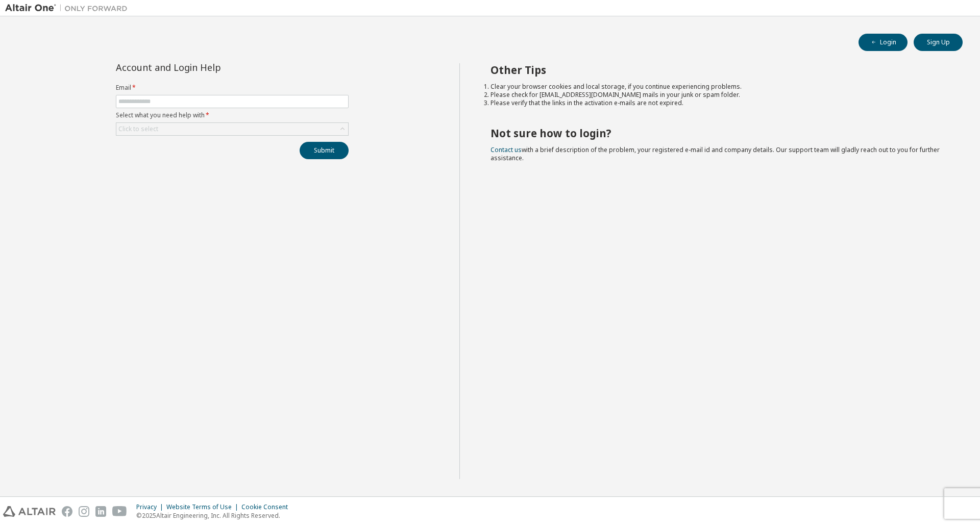 Image resolution: width=980 pixels, height=526 pixels. What do you see at coordinates (101, 511) in the screenshot?
I see `img: linkedin.svg` at bounding box center [101, 511].